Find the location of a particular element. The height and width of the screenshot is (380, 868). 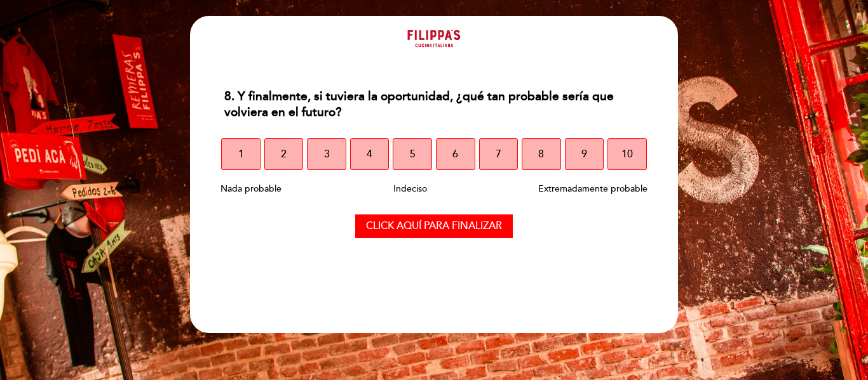

span: 7 is located at coordinates (498, 154).